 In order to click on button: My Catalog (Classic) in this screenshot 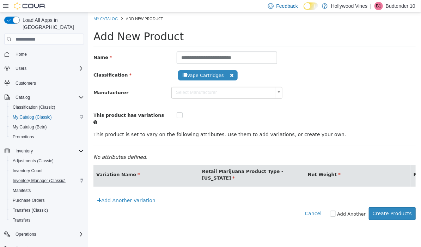, I will do `click(47, 117)`.